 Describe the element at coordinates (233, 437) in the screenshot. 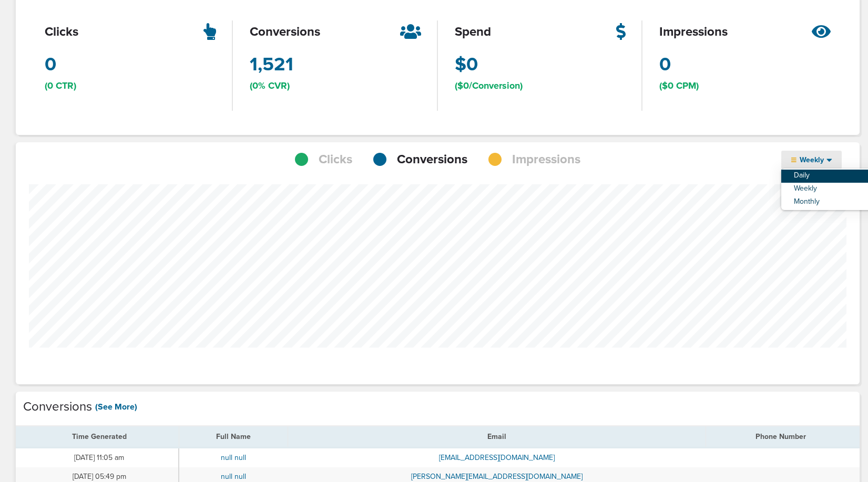

I see `span: Full Name` at that location.